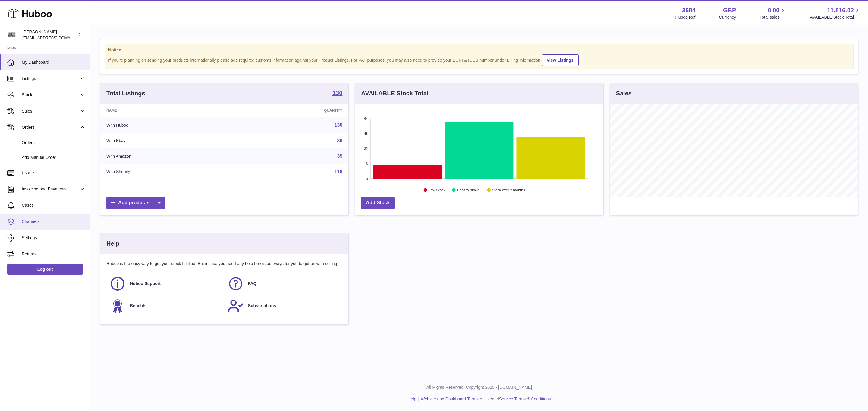 The image size is (868, 411). I want to click on span: Sales, so click(50, 111).